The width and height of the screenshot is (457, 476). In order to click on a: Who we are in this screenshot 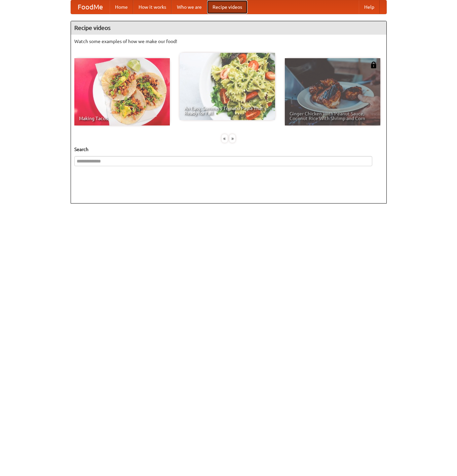, I will do `click(189, 7)`.